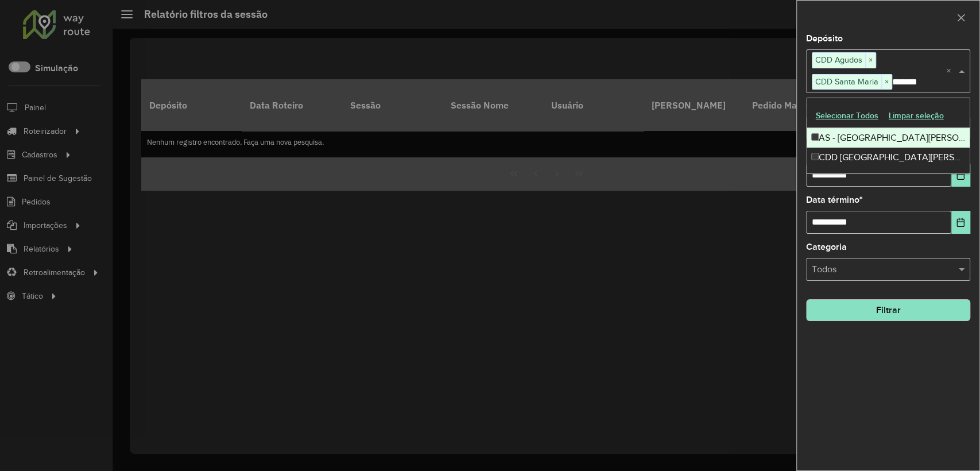  What do you see at coordinates (888, 310) in the screenshot?
I see `button: Filtrar` at bounding box center [888, 310].